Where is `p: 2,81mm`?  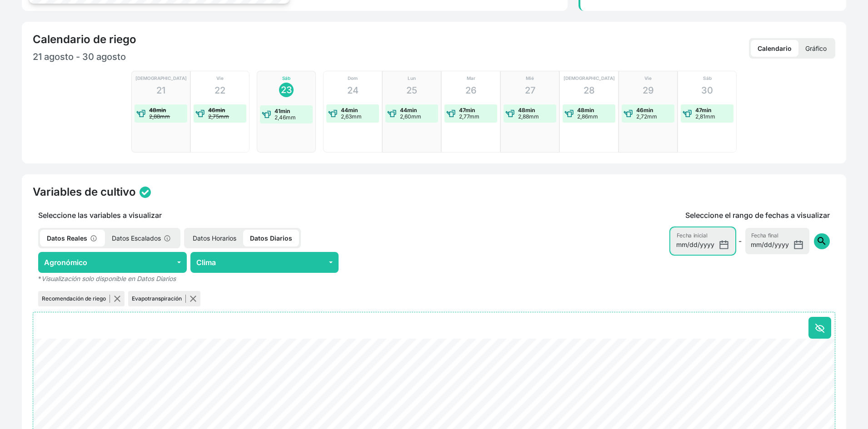 p: 2,81mm is located at coordinates (705, 117).